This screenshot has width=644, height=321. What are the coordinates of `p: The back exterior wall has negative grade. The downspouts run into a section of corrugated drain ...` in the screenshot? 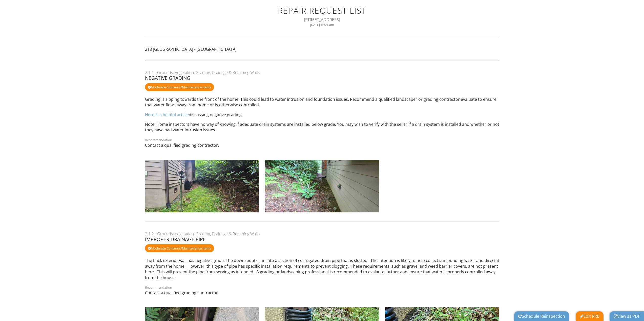 It's located at (322, 269).